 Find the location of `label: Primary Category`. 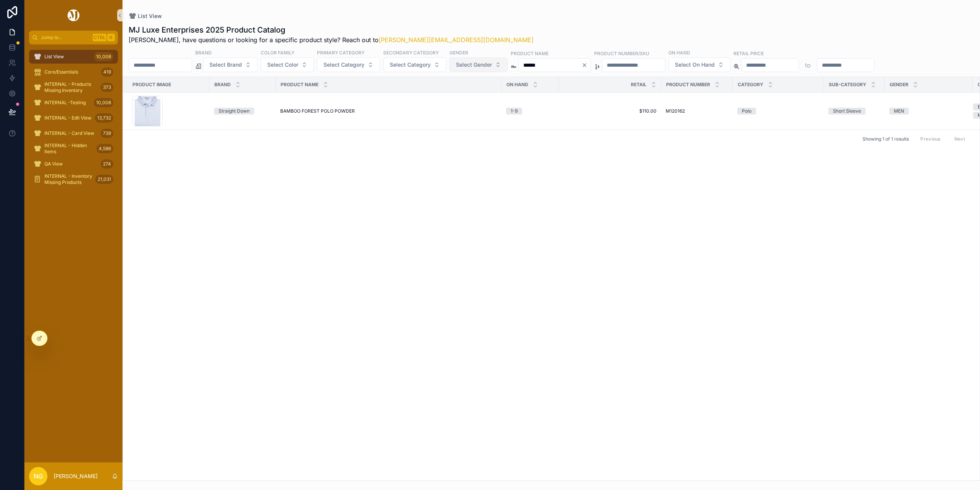

label: Primary Category is located at coordinates (341, 53).